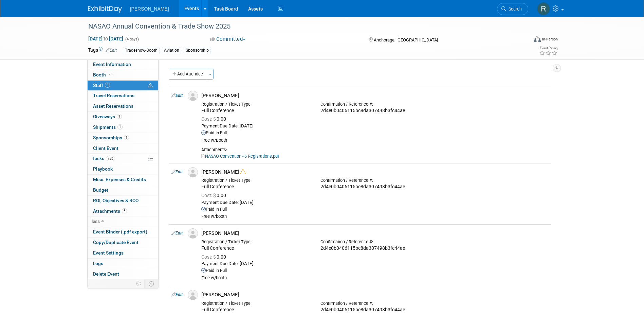  What do you see at coordinates (240, 156) in the screenshot?
I see `a: NASAO Convention - 6 Regisrations.pdf` at bounding box center [240, 156].